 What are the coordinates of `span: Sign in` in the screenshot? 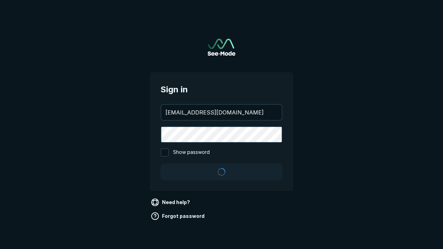 It's located at (222, 90).